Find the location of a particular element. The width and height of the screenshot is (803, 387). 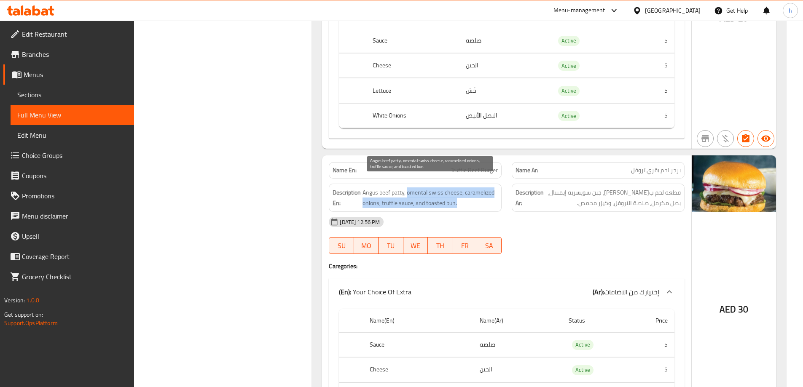

span: Version: is located at coordinates (14, 301).